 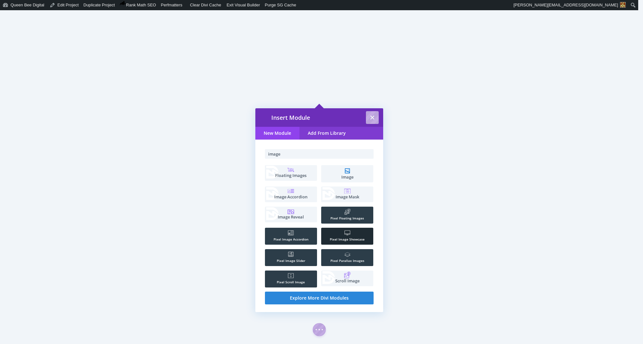 I want to click on input: Search..., so click(x=319, y=154).